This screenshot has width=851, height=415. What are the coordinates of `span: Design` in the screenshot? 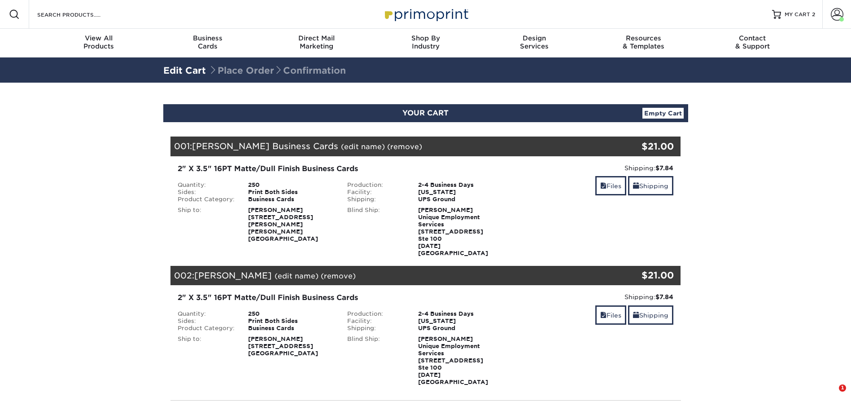 It's located at (534, 38).